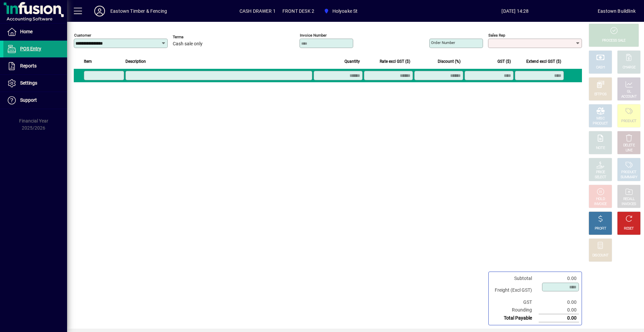 Image resolution: width=644 pixels, height=332 pixels. What do you see at coordinates (138, 11) in the screenshot?
I see `div: Eastown Timber & Fencing` at bounding box center [138, 11].